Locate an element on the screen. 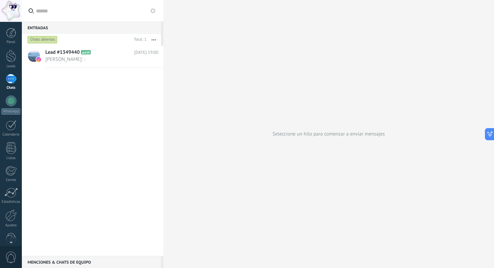  div: Estadísticas is located at coordinates (11, 202).